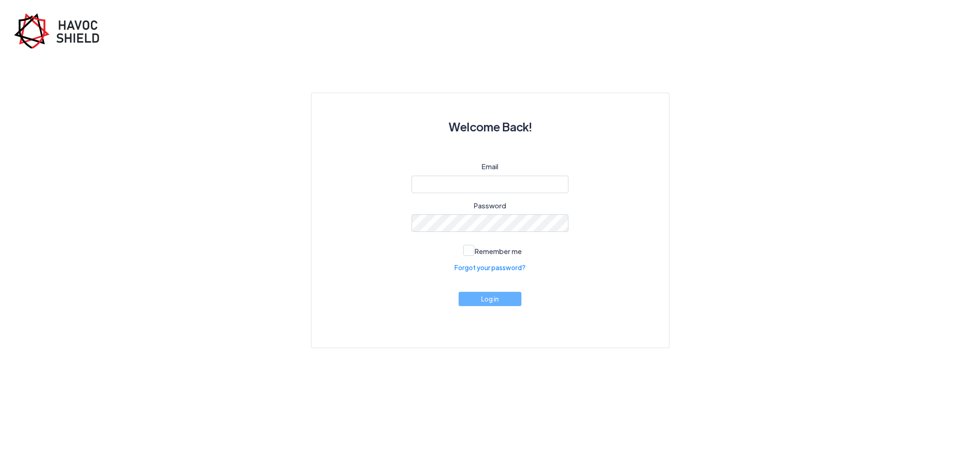 The image size is (980, 473). I want to click on span: Remember me, so click(498, 251).